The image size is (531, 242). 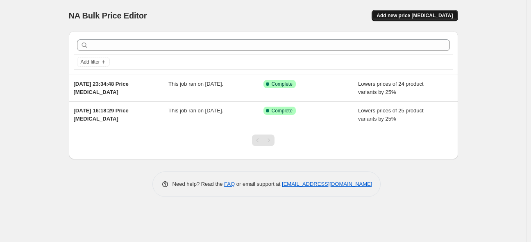 I want to click on span: NA Bulk Price Editor, so click(x=108, y=16).